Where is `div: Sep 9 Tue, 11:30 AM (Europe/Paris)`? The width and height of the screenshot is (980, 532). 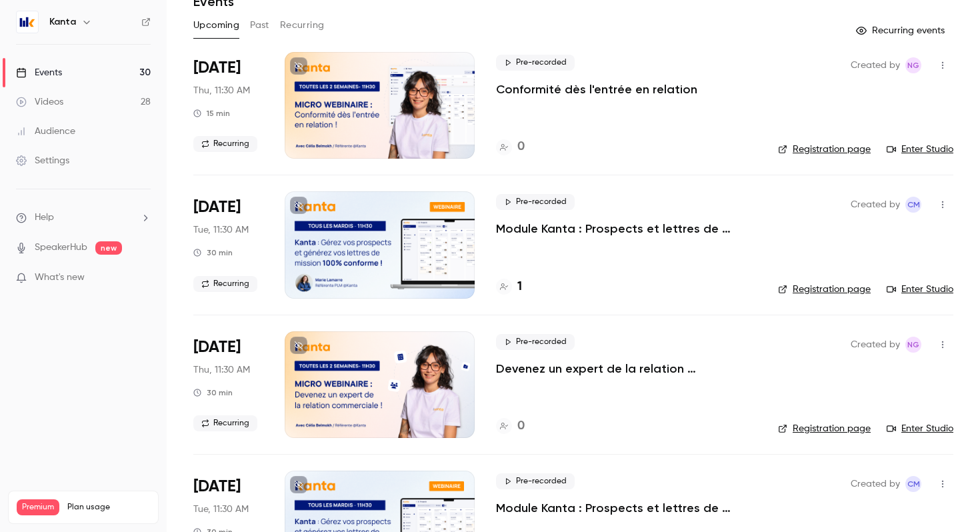
div: Sep 9 Tue, 11:30 AM (Europe/Paris) is located at coordinates (228, 244).